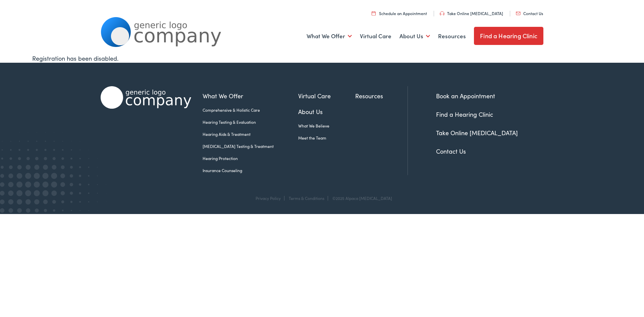 The height and width of the screenshot is (317, 644). Describe the element at coordinates (399, 13) in the screenshot. I see `a: Schedule an Appointment` at that location.